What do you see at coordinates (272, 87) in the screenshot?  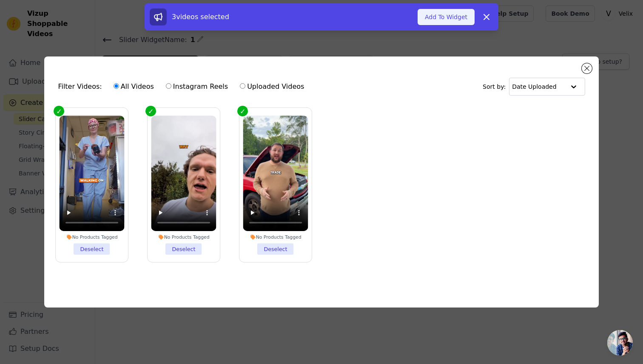 I see `label: Uploaded Videos` at bounding box center [272, 87].